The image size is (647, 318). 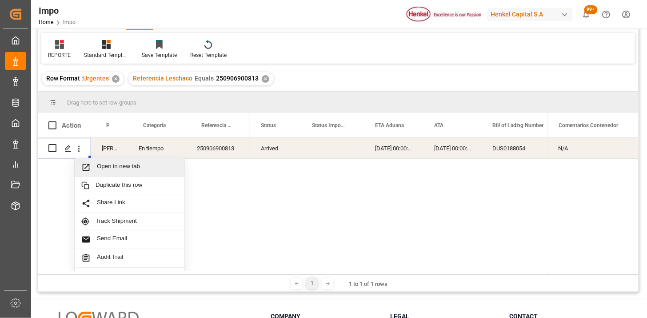 I want to click on span: ETA Aduana, so click(x=390, y=125).